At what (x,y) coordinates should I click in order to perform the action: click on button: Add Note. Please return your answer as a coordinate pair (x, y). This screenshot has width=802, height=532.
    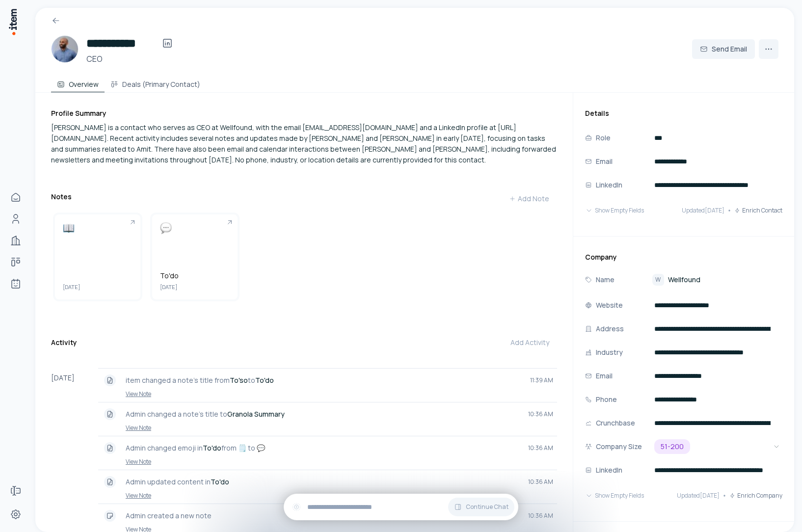
    Looking at the image, I should click on (529, 199).